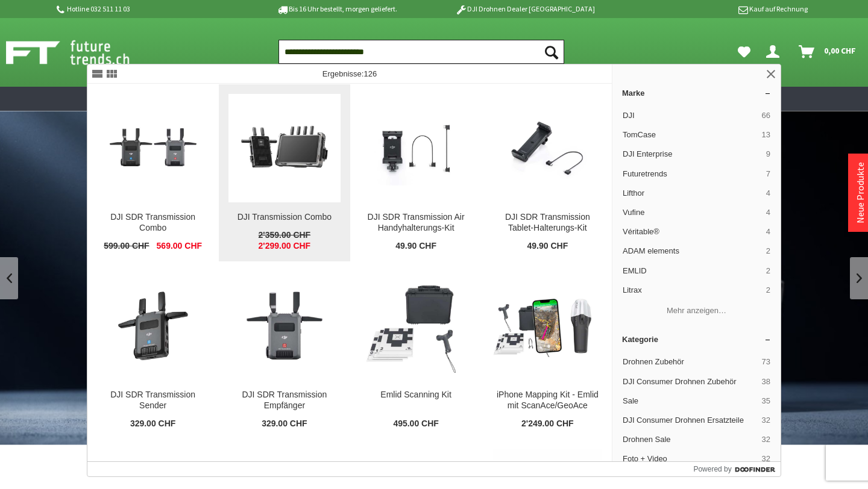  What do you see at coordinates (336, 9) in the screenshot?
I see `p: Bis 16 Uhr bestellt, morgen geliefert.` at bounding box center [336, 9].